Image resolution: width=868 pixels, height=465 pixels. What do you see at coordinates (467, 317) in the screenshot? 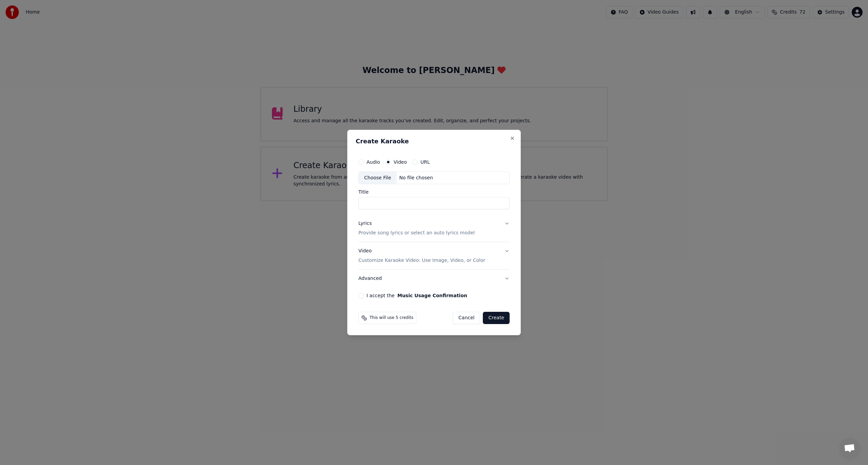
I see `button: Cancel` at bounding box center [467, 317].